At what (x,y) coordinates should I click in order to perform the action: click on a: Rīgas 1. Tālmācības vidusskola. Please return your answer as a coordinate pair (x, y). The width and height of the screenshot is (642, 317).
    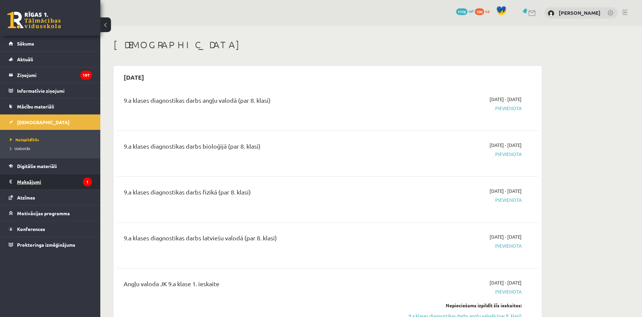
    Looking at the image, I should click on (34, 20).